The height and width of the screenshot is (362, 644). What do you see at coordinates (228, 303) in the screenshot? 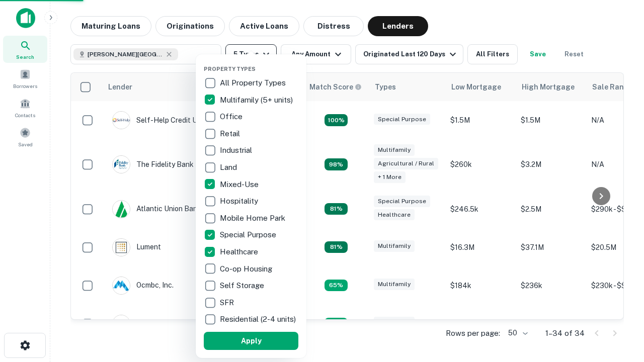
I see `p: SFR` at bounding box center [228, 303].